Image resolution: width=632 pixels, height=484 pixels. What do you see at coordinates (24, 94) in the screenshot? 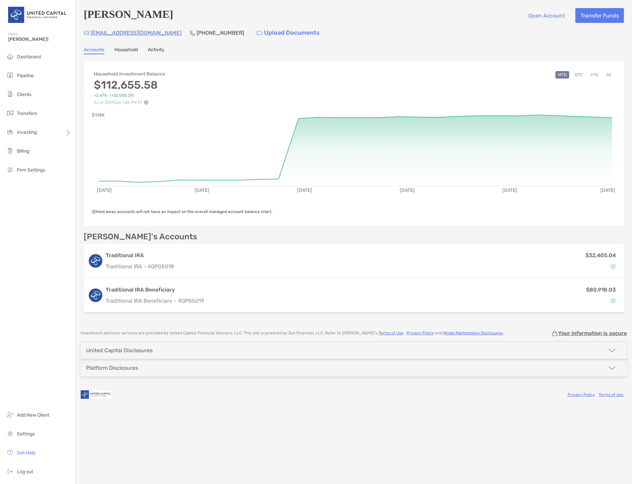
I see `span: Clients` at bounding box center [24, 94].